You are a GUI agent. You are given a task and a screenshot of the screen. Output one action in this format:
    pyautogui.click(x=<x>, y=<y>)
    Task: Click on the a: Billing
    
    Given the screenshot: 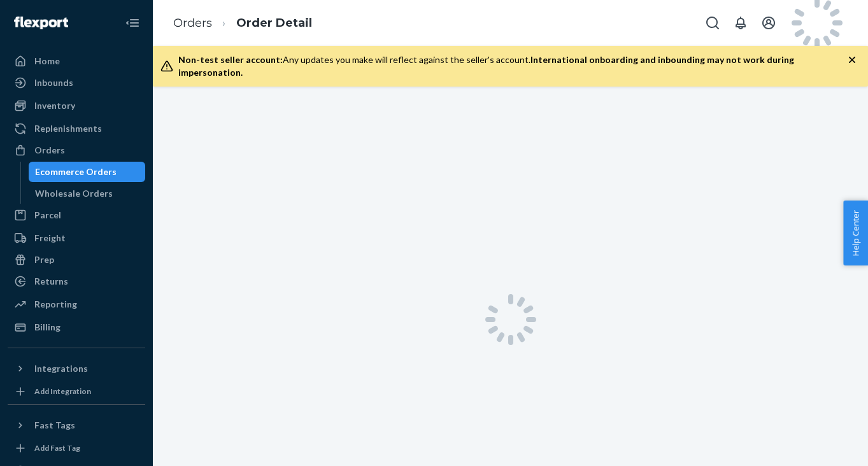 What is the action you would take?
    pyautogui.click(x=76, y=327)
    